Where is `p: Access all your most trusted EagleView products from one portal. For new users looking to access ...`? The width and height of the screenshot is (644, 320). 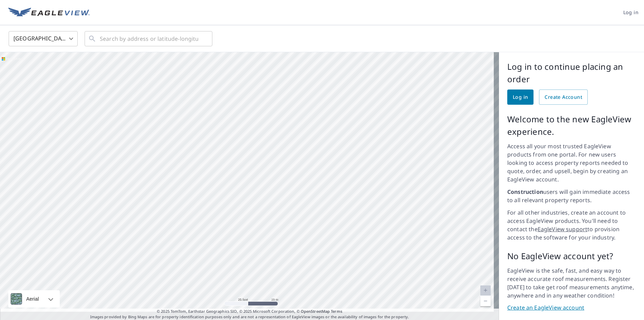
p: Access all your most trusted EagleView products from one portal. For new users looking to access ... is located at coordinates (572, 163).